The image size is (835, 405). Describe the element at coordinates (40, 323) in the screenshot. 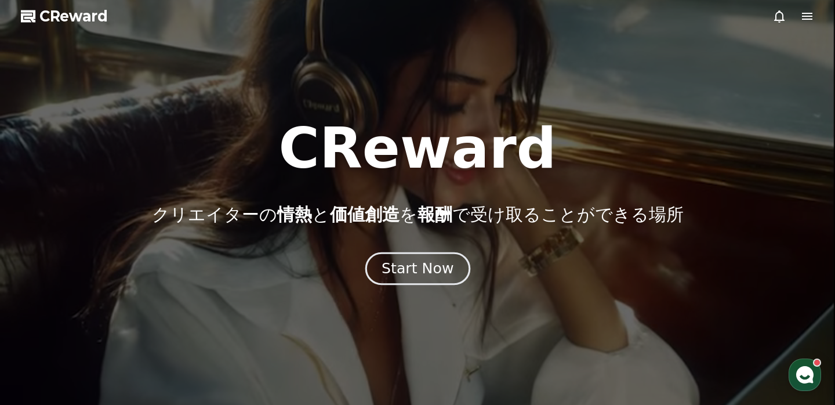

I see `a: 홈` at that location.